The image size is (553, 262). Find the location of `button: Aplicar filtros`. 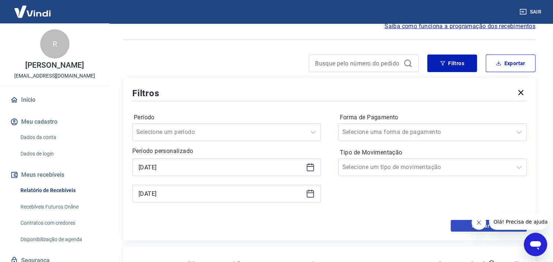

button: Aplicar filtros is located at coordinates (489, 226).